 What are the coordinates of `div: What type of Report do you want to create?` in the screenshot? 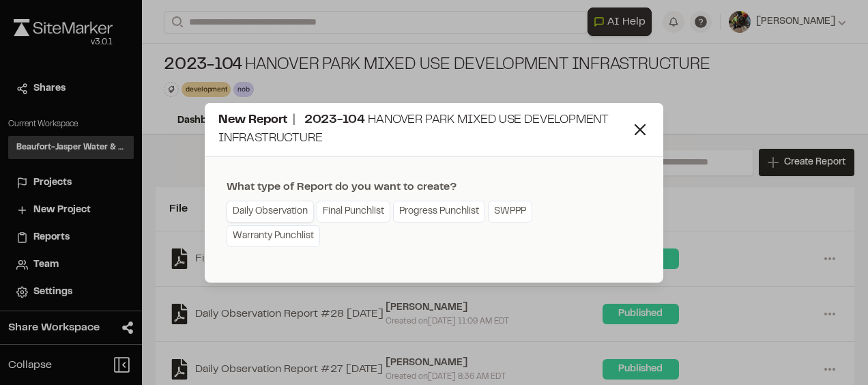 It's located at (426, 188).